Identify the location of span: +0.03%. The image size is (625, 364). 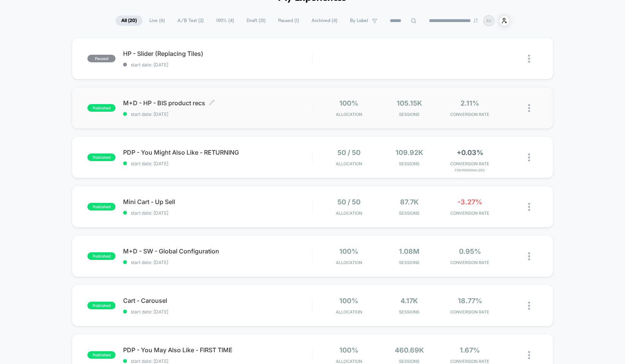
(470, 152).